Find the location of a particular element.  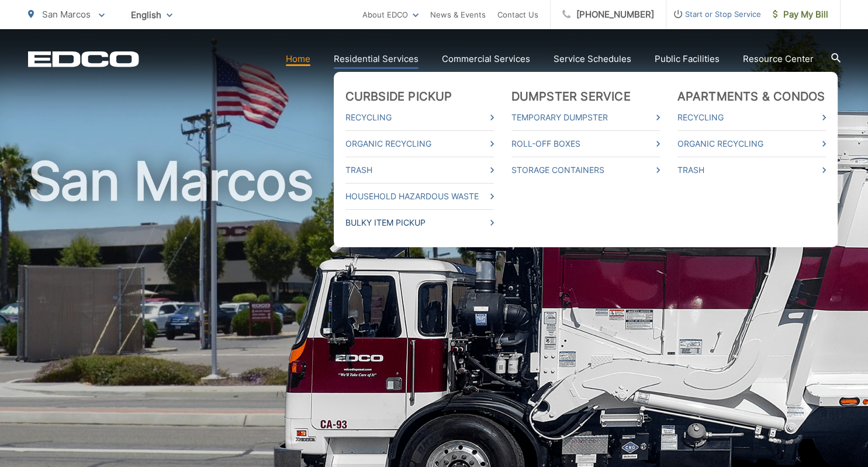

span: English is located at coordinates (152, 14).